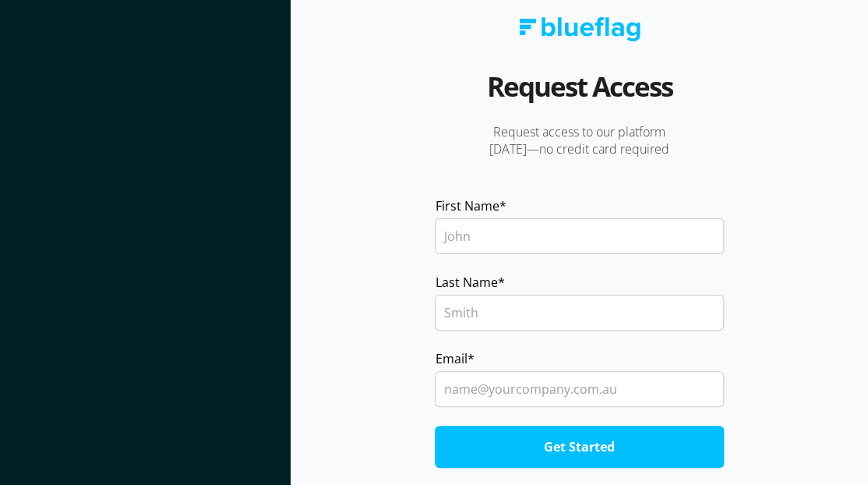 The image size is (868, 485). What do you see at coordinates (579, 94) in the screenshot?
I see `h2: Request Access` at bounding box center [579, 94].